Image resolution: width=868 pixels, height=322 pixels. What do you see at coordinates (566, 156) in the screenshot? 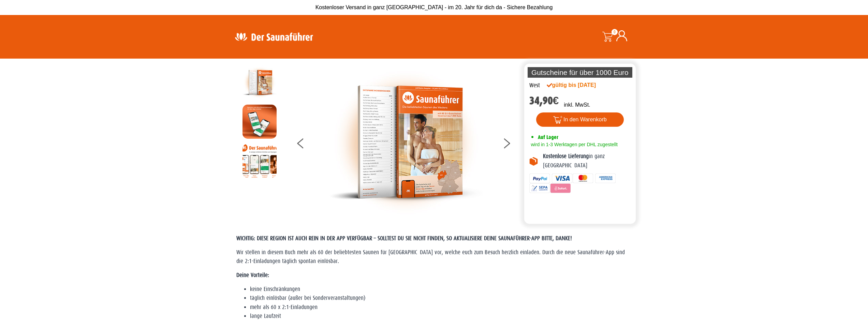
I see `b: Kostenlose Lieferung` at bounding box center [566, 156].